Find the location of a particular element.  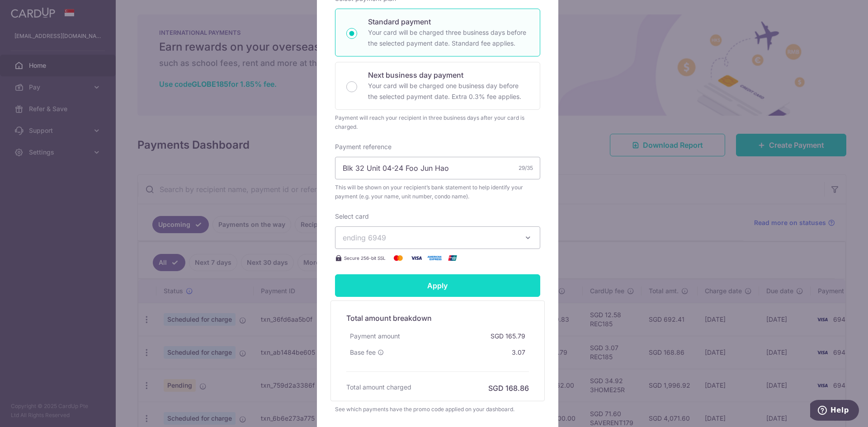

label: Select card is located at coordinates (352, 217).